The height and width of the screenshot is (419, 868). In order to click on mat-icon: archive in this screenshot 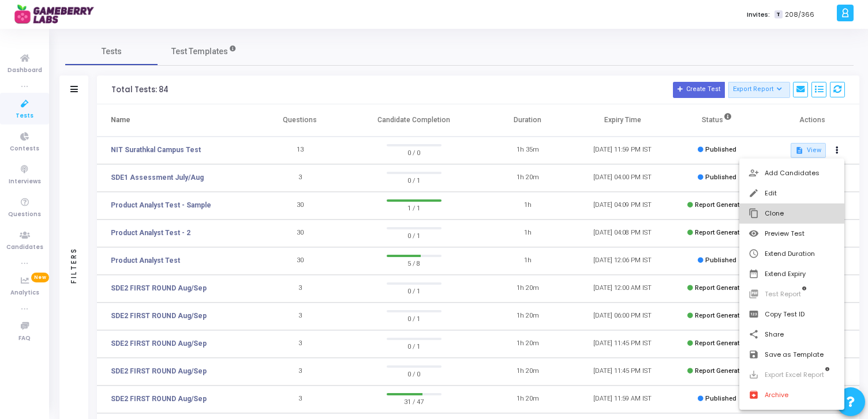, I will do `click(754, 396)`.